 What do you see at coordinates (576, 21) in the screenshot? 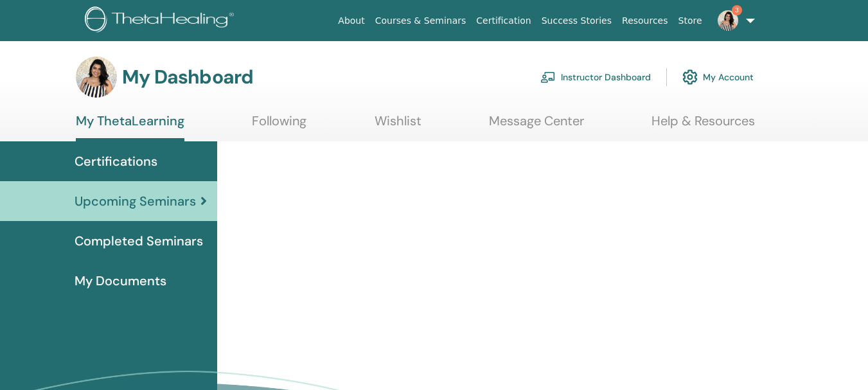
I see `a: Success Stories` at bounding box center [576, 21].